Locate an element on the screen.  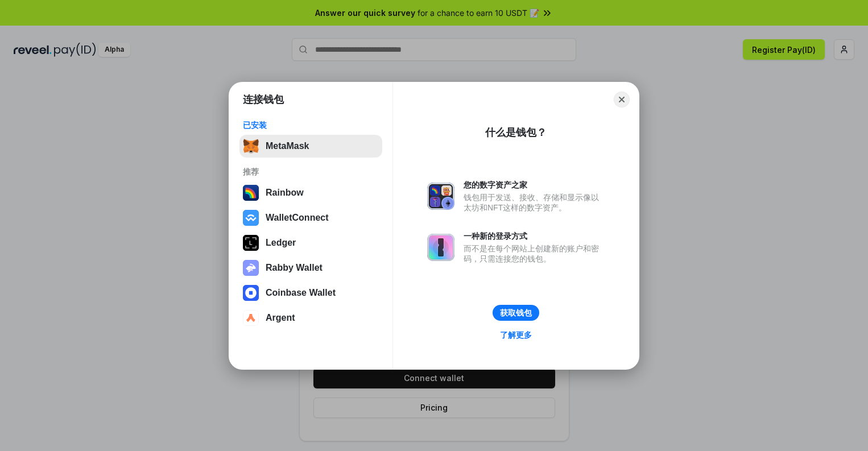
button: Rabby Wallet is located at coordinates (311, 268).